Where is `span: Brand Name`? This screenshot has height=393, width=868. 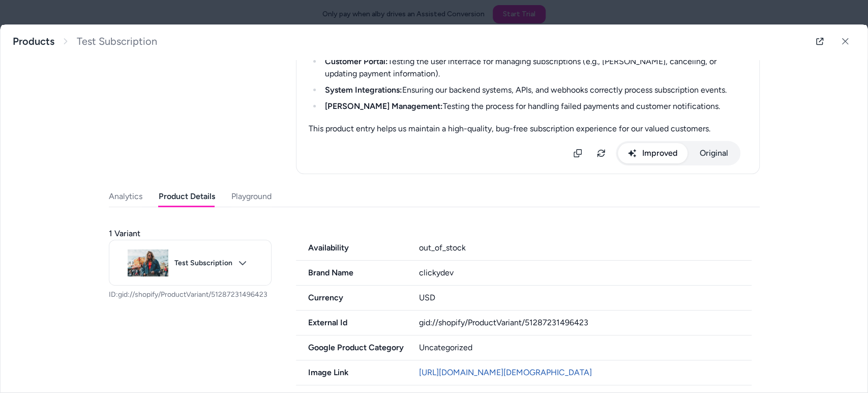
span: Brand Name is located at coordinates (352, 273).